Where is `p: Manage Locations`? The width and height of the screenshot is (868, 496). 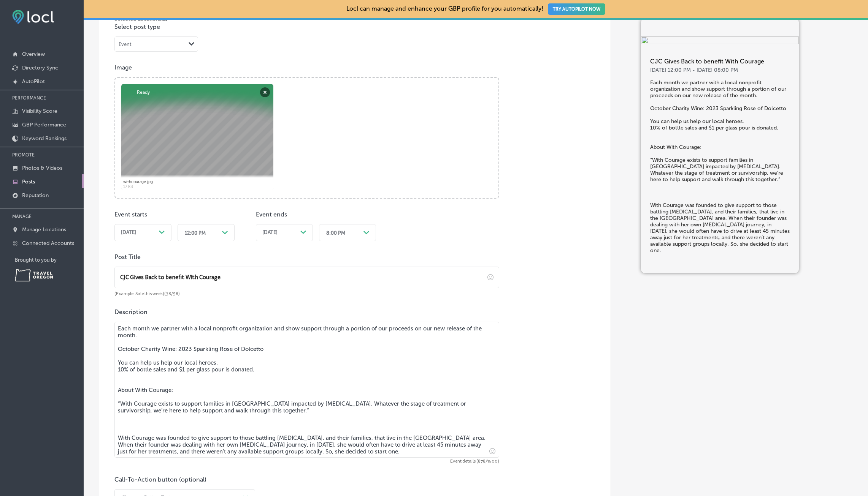
p: Manage Locations is located at coordinates (44, 229).